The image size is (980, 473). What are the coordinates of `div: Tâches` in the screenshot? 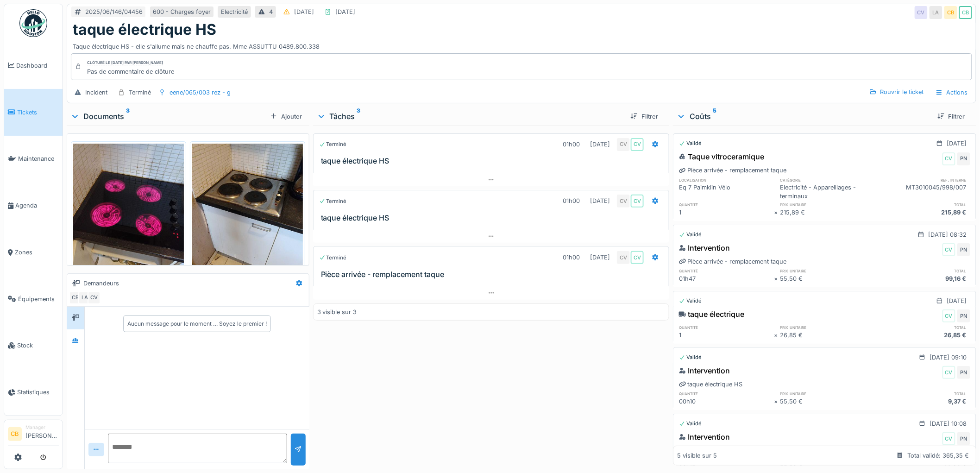 It's located at (470, 116).